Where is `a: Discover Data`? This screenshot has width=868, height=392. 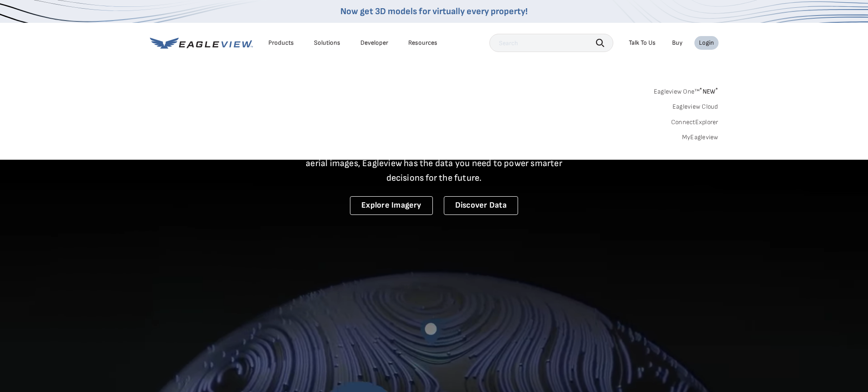 a: Discover Data is located at coordinates (481, 206).